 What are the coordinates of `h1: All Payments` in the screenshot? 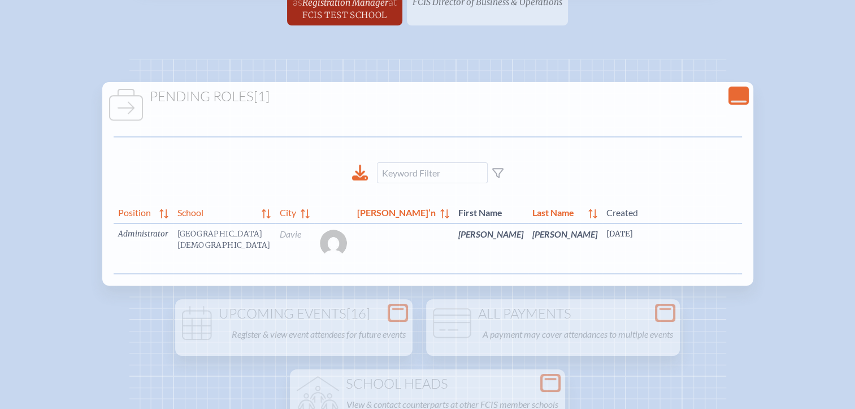 It's located at (553, 314).